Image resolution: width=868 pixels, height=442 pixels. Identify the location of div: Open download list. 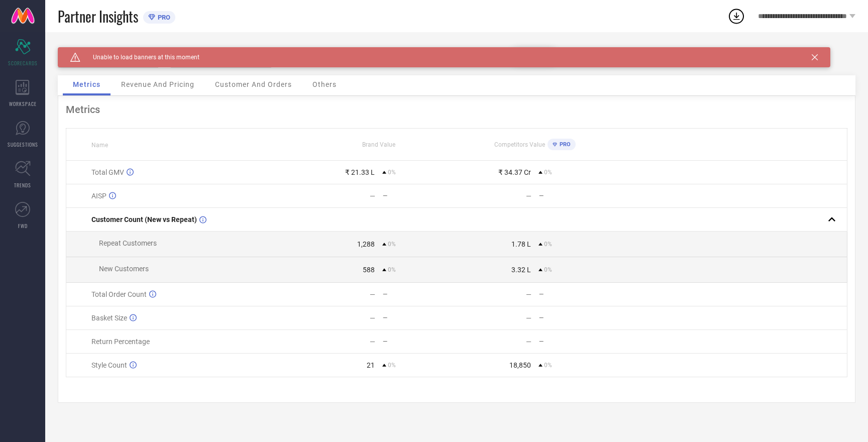
(736, 16).